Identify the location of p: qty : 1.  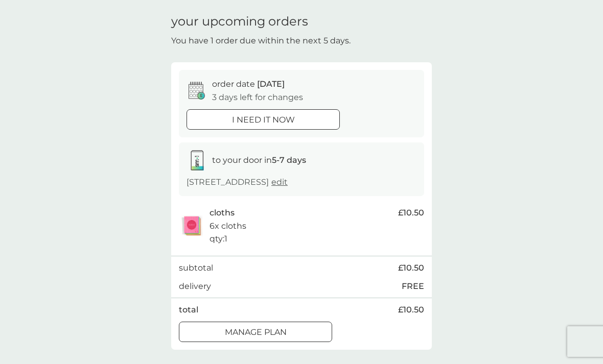
(218, 239).